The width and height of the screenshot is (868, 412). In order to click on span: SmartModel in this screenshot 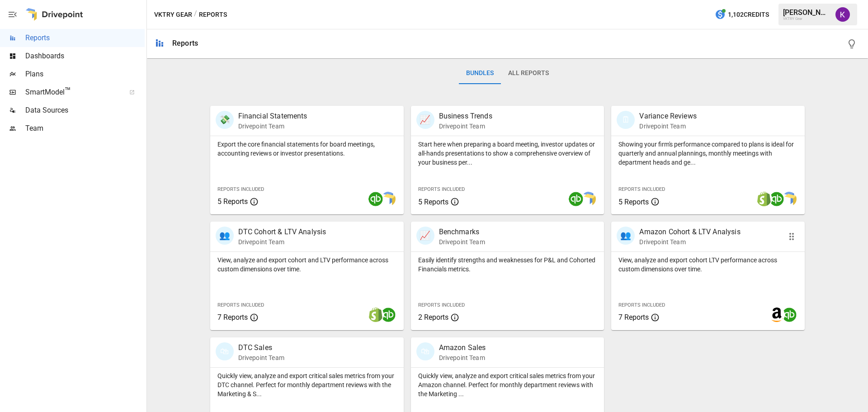, I will do `click(73, 92)`.